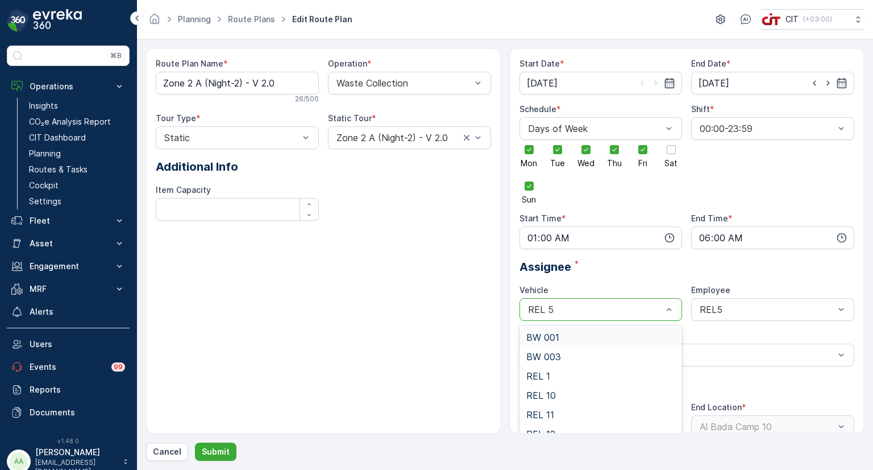 Image resolution: width=873 pixels, height=470 pixels. Describe the element at coordinates (189, 63) in the screenshot. I see `label: Route Plan Name` at that location.